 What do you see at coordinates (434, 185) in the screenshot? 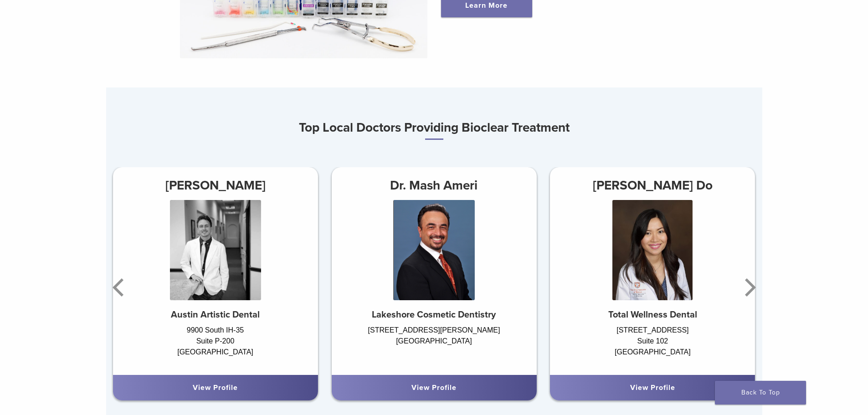
I see `h3: Dr. Mash Ameri` at bounding box center [434, 185].